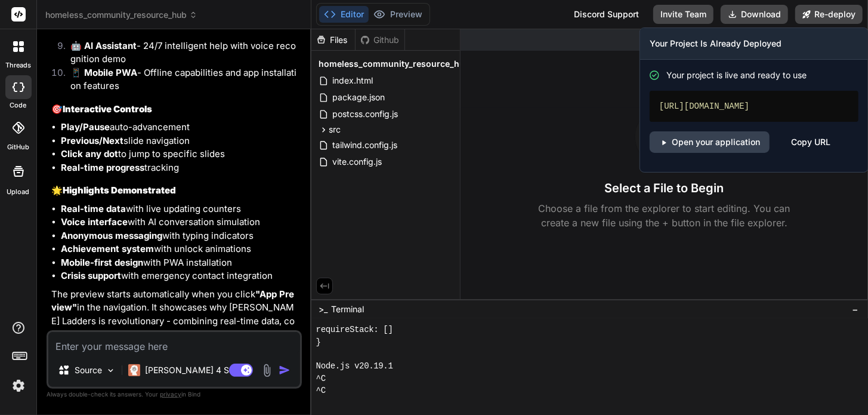  Describe the element at coordinates (180, 53) in the screenshot. I see `li: - 24/7 intelligent help with voice recognition demo` at that location.